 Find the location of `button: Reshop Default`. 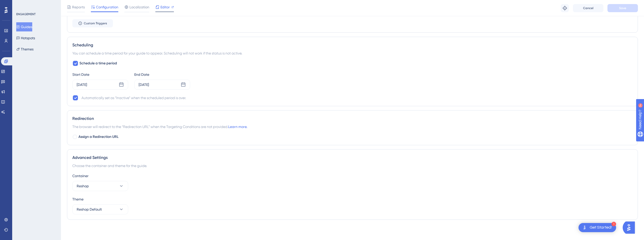

button: Reshop Default is located at coordinates (100, 209).